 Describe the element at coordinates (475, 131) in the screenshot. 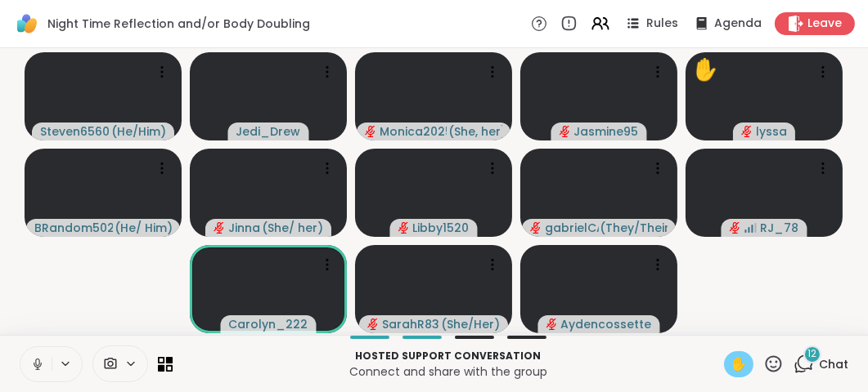

I see `span: ( She, her )` at that location.